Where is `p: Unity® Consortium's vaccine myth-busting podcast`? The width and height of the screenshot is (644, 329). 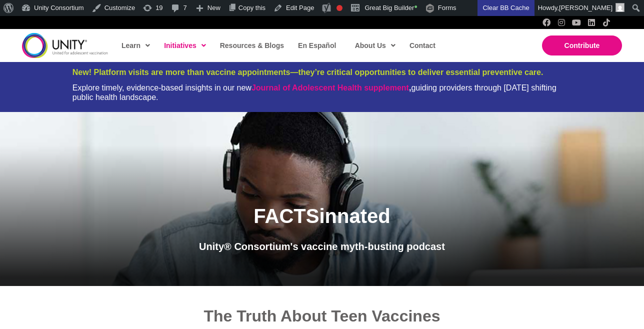 p: Unity® Consortium's vaccine myth-busting podcast is located at coordinates (322, 247).